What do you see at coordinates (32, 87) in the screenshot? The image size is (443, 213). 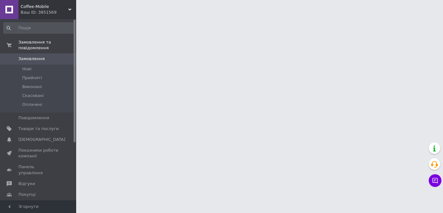 I see `span: Виконані` at bounding box center [32, 87].